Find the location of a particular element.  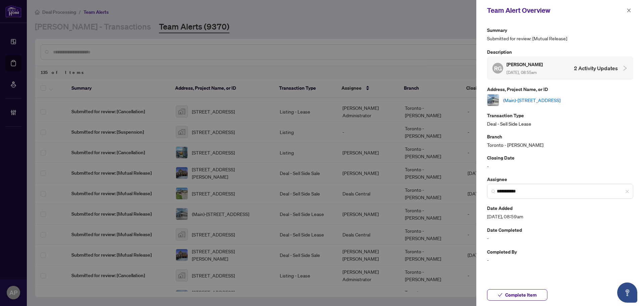

span: Complete Item is located at coordinates (521, 295).